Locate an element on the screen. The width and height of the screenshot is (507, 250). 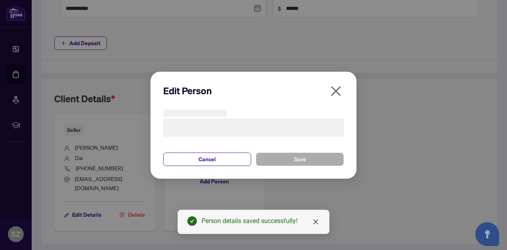
div: Person details saved successfully! is located at coordinates (260, 221).